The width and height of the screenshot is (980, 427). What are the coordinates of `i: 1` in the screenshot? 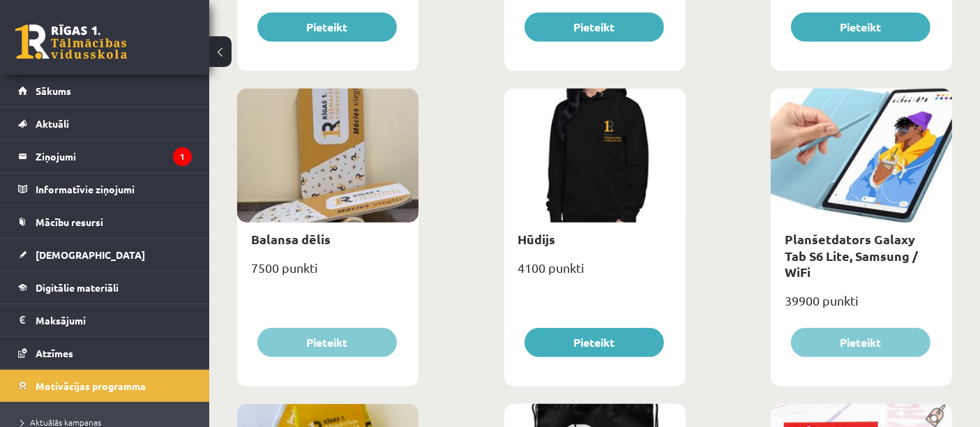 It's located at (182, 156).